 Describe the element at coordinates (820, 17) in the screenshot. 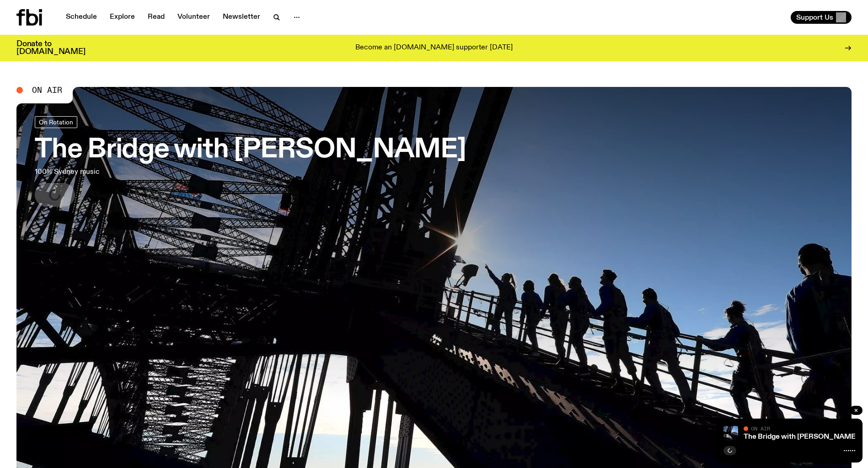

I see `button: Support Us` at that location.